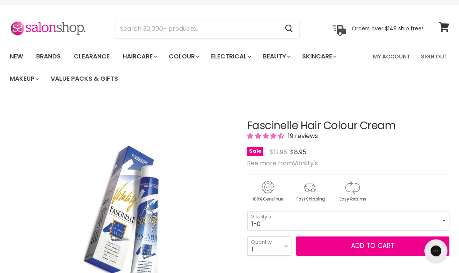  I want to click on img: genuine.gif, so click(267, 191).